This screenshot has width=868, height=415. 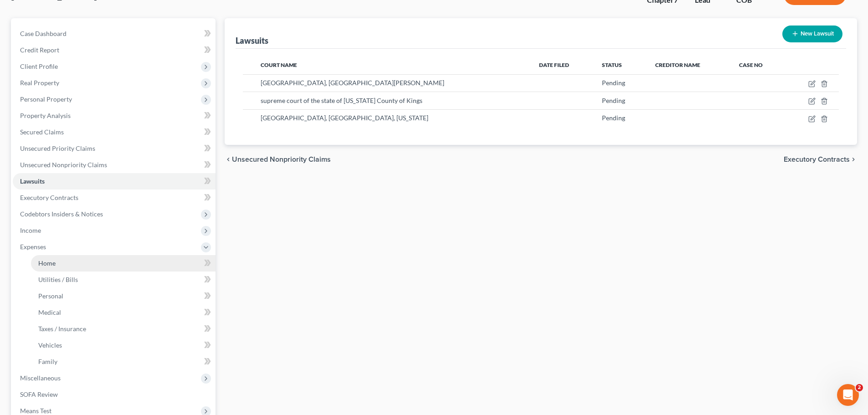 What do you see at coordinates (123, 296) in the screenshot?
I see `a: Personal` at bounding box center [123, 296].